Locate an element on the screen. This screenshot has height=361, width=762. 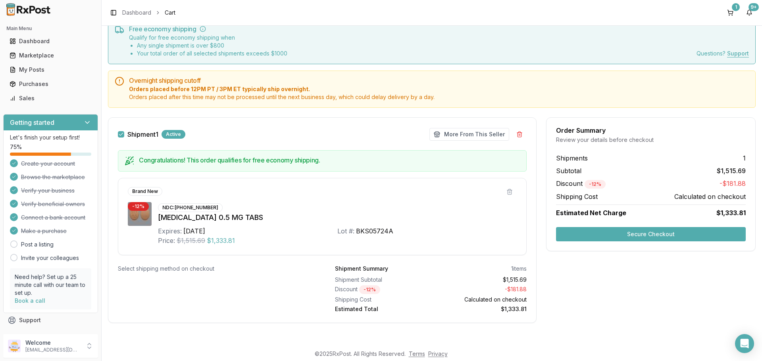
span: Orders placed after this time may not be processed until the next business day, which could delay... is located at coordinates (439, 97).